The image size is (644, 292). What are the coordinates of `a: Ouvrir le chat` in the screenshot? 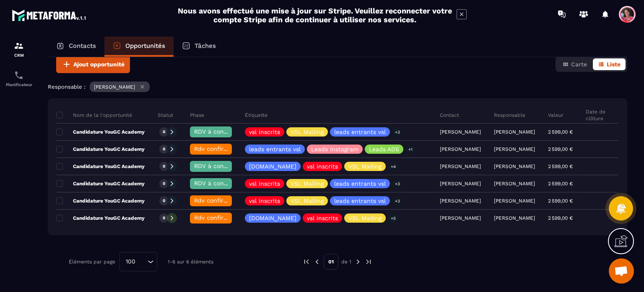 It's located at (621, 271).